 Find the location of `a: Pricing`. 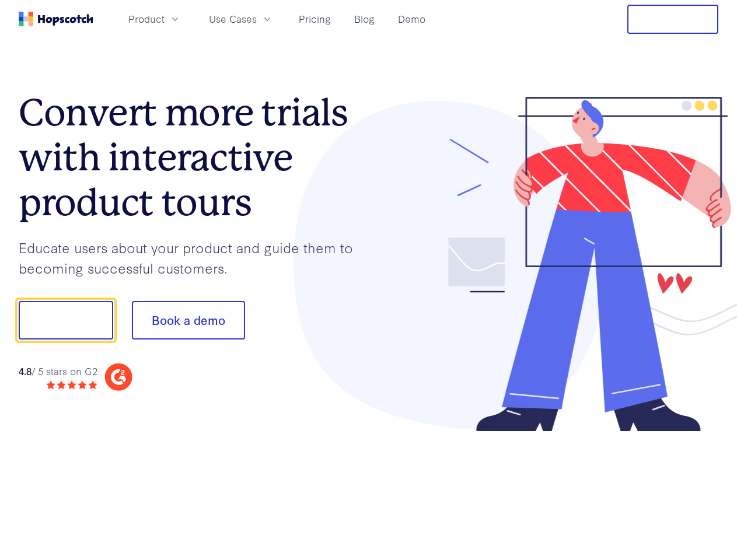

a: Pricing is located at coordinates (315, 19).